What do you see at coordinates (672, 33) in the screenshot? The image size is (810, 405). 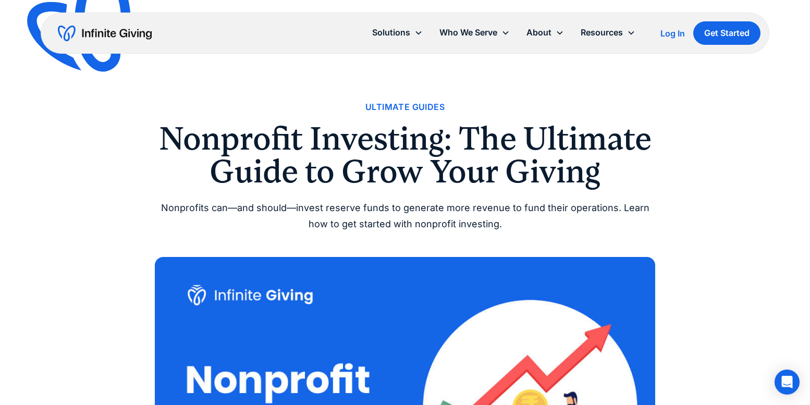 I see `div: Log In` at bounding box center [672, 33].